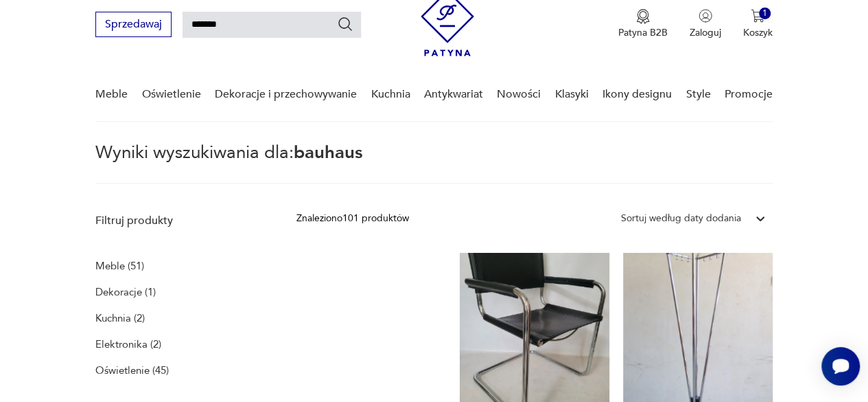 The image size is (868, 402). I want to click on p: Meble (51), so click(120, 266).